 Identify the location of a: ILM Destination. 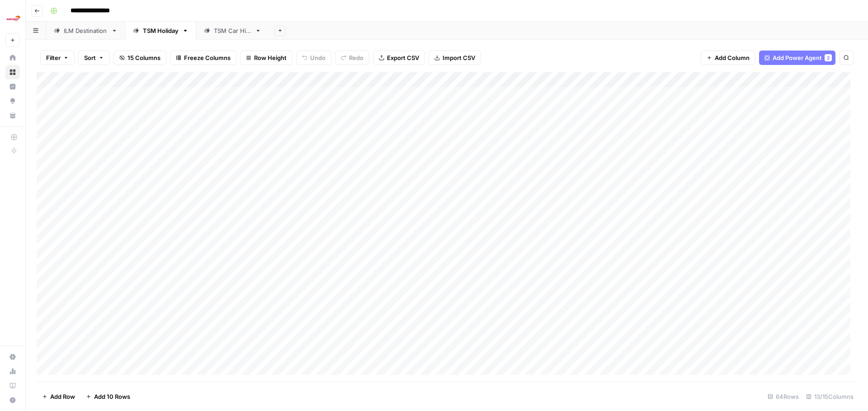
(85, 31).